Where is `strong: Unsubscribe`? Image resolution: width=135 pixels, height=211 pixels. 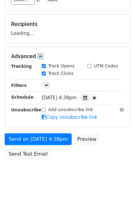
strong: Unsubscribe is located at coordinates (26, 110).